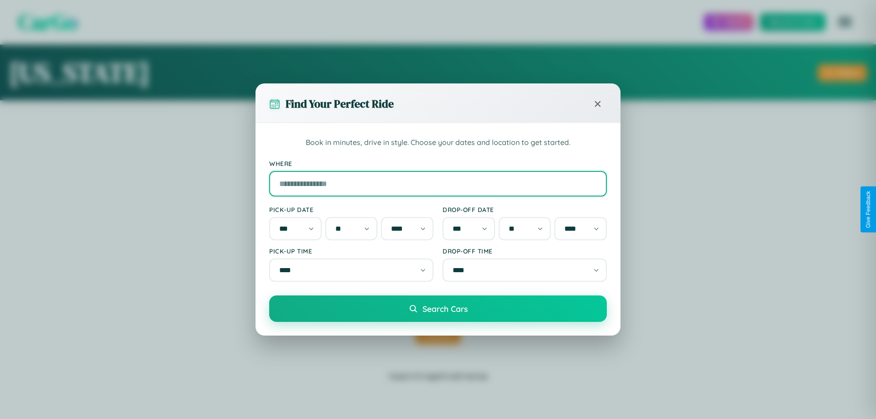 The image size is (876, 419). I want to click on label: Drop-off Time, so click(525, 251).